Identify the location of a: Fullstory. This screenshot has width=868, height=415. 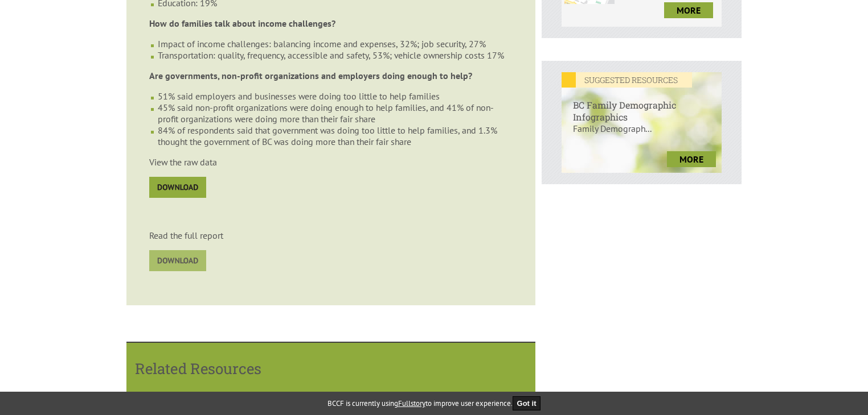
(412, 403).